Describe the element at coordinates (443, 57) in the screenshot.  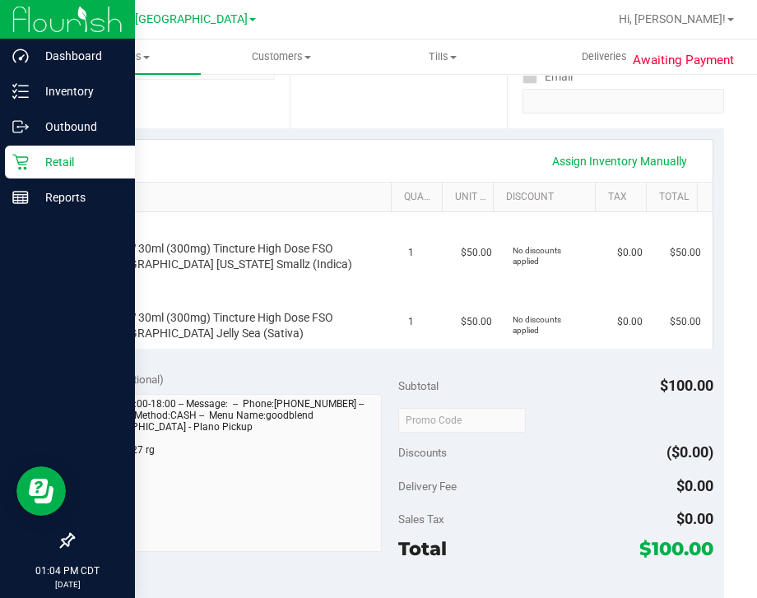
I see `span: Tills` at that location.